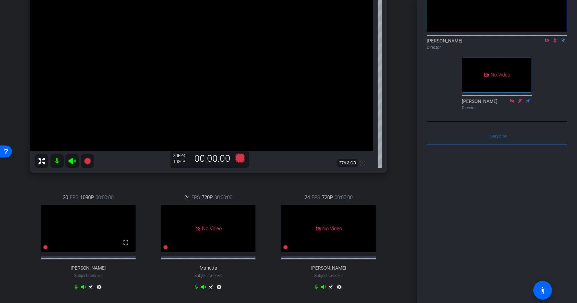 The width and height of the screenshot is (577, 303). What do you see at coordinates (543, 290) in the screenshot?
I see `mat-icon: accessibility` at bounding box center [543, 290].